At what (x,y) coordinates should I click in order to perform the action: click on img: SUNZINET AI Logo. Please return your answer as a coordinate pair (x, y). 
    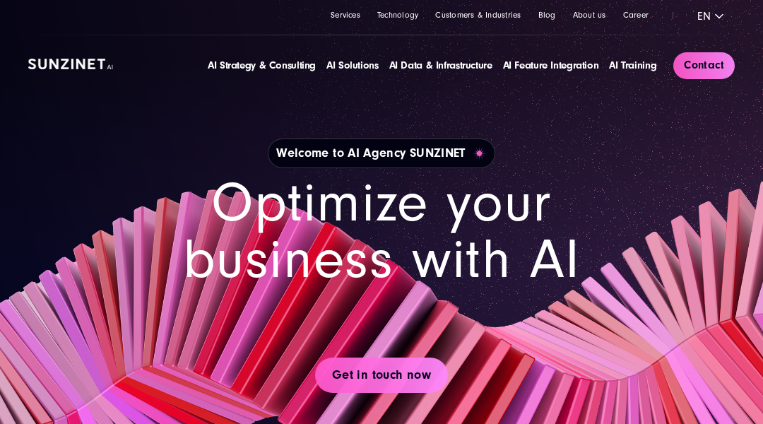
    Looking at the image, I should click on (71, 64).